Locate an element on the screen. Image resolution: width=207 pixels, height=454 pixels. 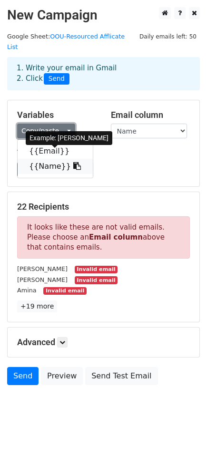
h2: New Campaign is located at coordinates (103, 15).